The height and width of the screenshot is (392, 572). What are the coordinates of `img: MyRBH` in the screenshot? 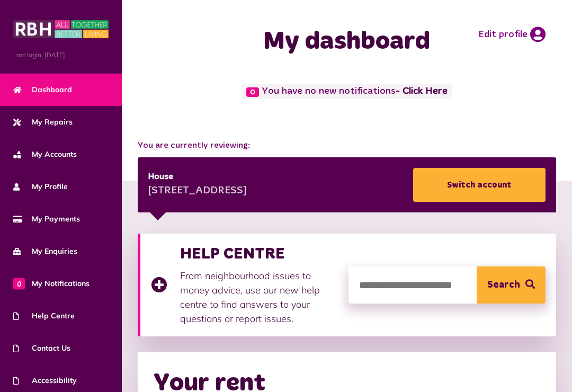 It's located at (61, 29).